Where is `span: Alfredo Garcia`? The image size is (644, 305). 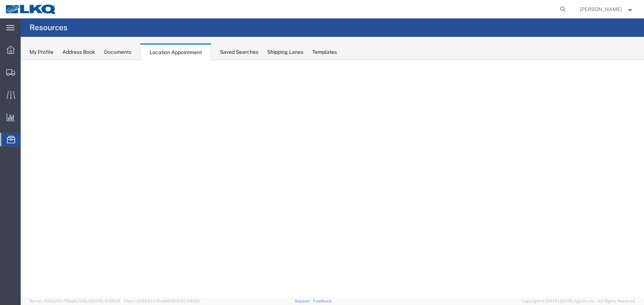 span: Alfredo Garcia is located at coordinates (601, 9).